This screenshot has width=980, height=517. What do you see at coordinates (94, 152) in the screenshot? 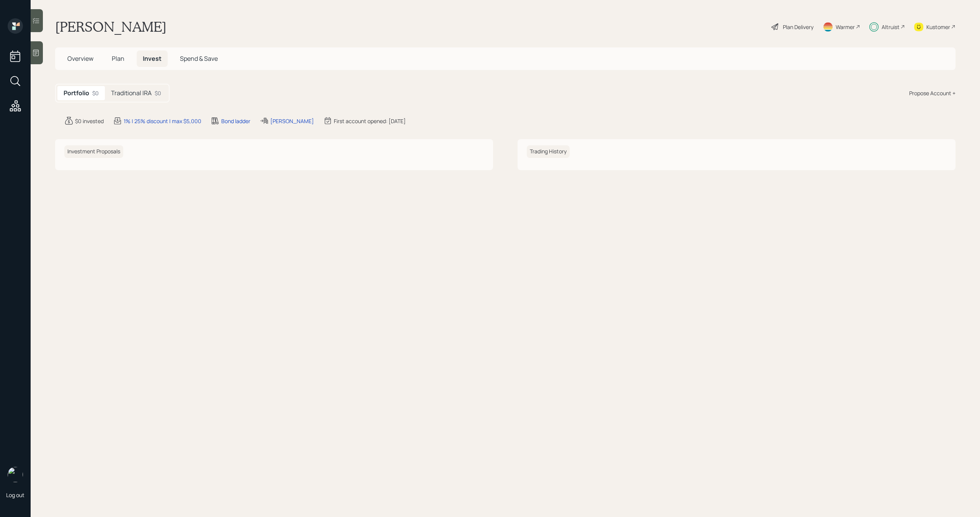
I see `h6: Investment Proposals` at bounding box center [94, 152].